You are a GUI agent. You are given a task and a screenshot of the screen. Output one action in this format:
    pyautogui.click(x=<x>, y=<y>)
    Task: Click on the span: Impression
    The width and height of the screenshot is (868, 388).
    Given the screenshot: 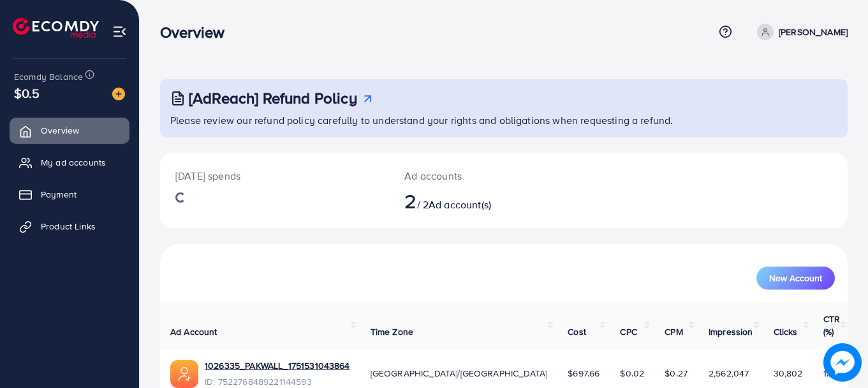 What is the action you would take?
    pyautogui.click(x=731, y=331)
    